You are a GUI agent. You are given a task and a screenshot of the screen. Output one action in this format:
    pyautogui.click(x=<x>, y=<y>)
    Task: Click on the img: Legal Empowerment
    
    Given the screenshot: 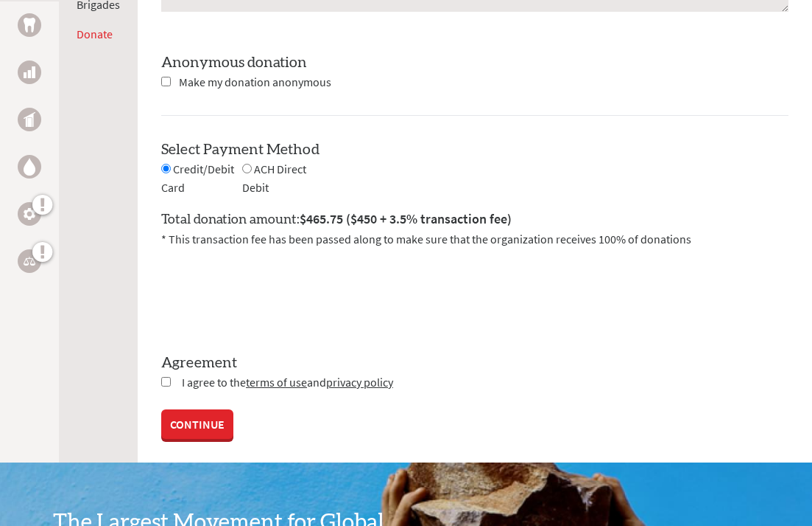 What is the action you would take?
    pyautogui.click(x=29, y=261)
    